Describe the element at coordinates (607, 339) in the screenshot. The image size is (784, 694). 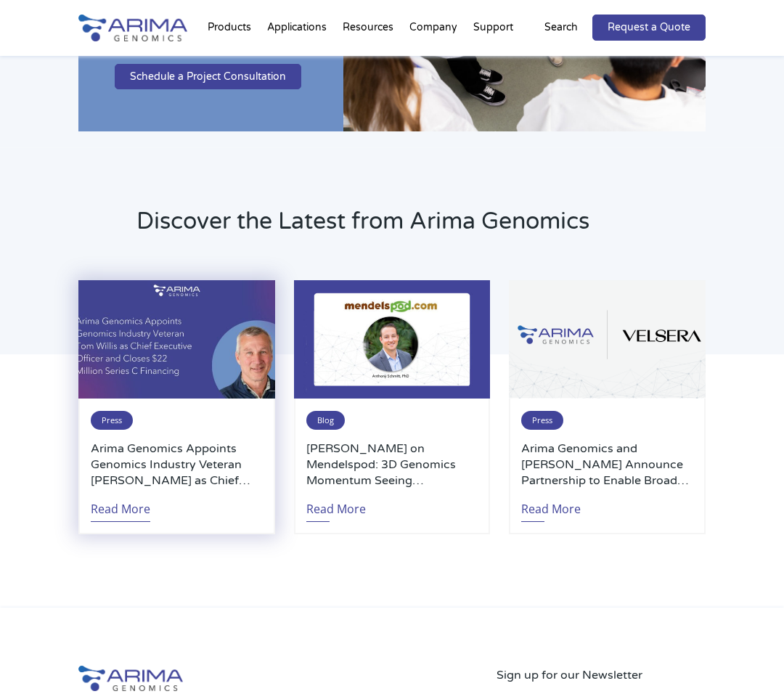
I see `img: Arima-Genomics-and-Velsera-Logos-500x300.png` at that location.